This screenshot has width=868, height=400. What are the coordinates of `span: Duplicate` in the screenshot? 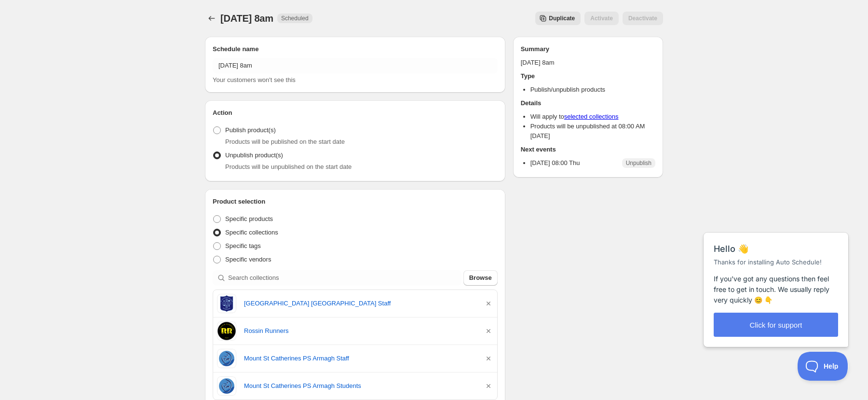 It's located at (562, 18).